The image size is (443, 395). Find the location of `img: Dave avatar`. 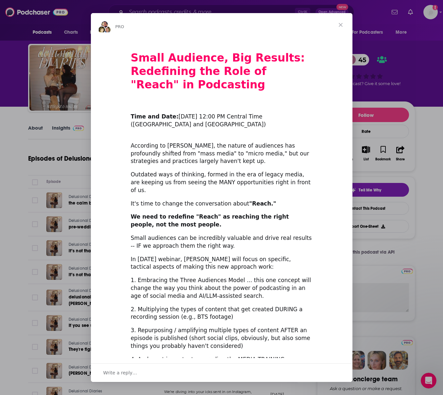

img: Dave avatar is located at coordinates (107, 30).